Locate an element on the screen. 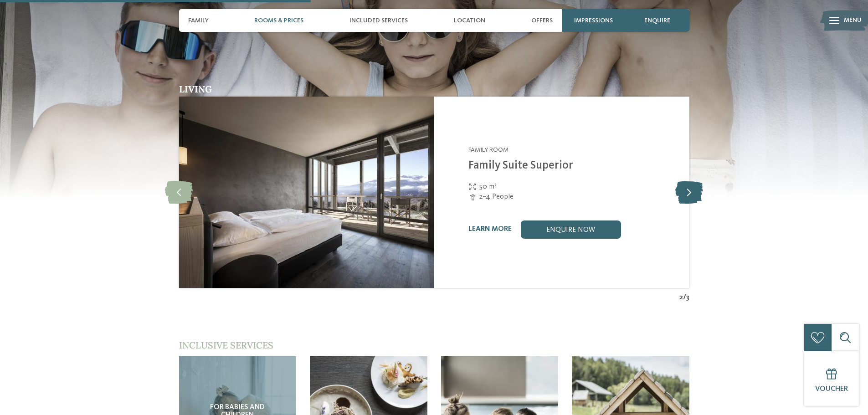  a: Voucher is located at coordinates (831, 379).